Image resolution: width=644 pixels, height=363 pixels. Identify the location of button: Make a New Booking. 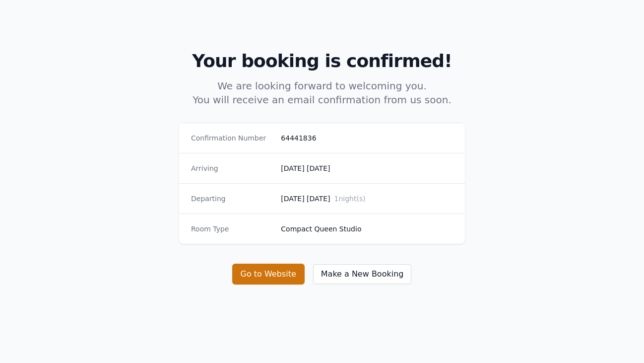
(362, 274).